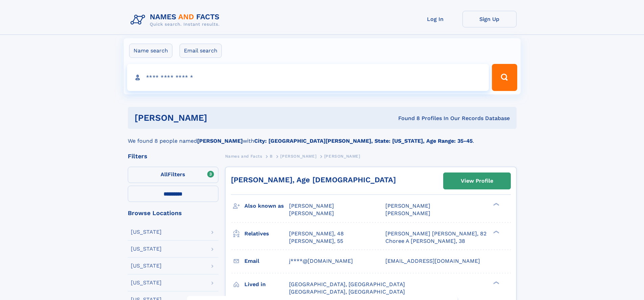  What do you see at coordinates (176, 20) in the screenshot?
I see `img: Logo Names and Facts` at bounding box center [176, 20].